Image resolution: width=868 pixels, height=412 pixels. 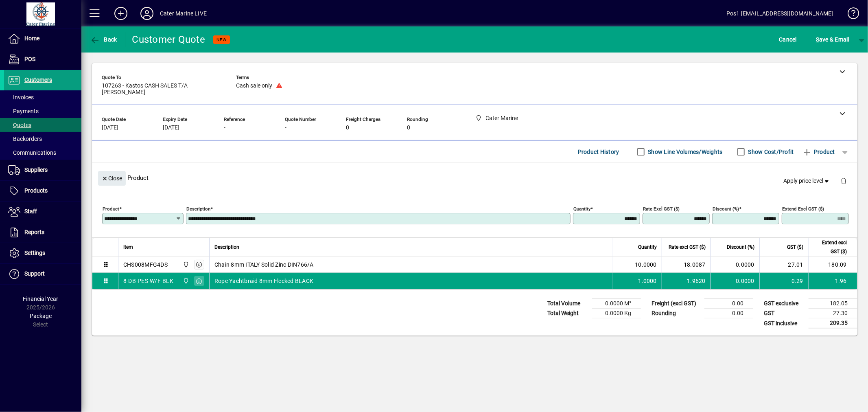 What do you see at coordinates (616, 313) in the screenshot?
I see `td: 0.0000 Kg` at bounding box center [616, 313].